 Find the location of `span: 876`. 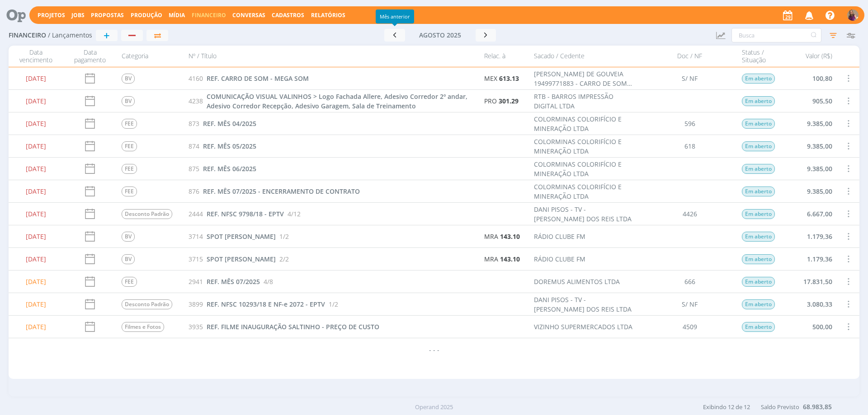

span: 876 is located at coordinates (194, 191).